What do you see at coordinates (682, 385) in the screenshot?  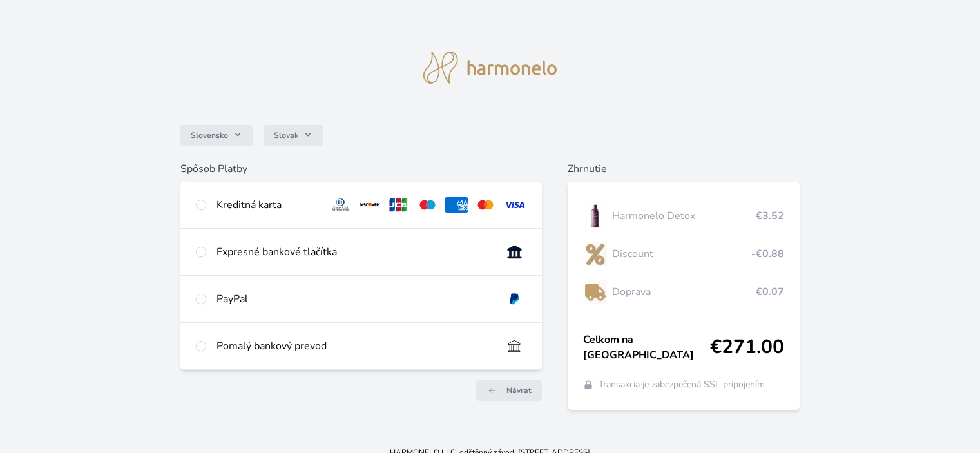 I see `span: Transakcia je zabezpečená SSL pripojením` at bounding box center [682, 385].